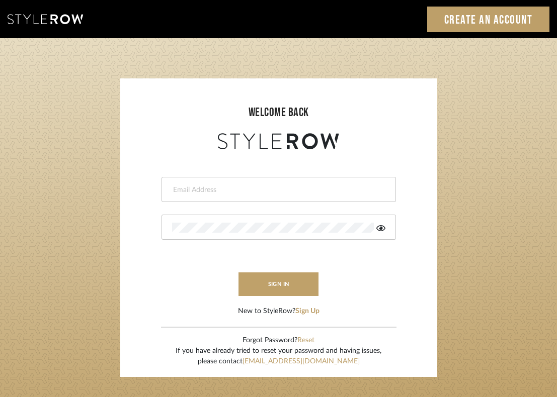 This screenshot has height=397, width=557. What do you see at coordinates (278, 340) in the screenshot?
I see `div: Forgot Password?` at bounding box center [278, 340].